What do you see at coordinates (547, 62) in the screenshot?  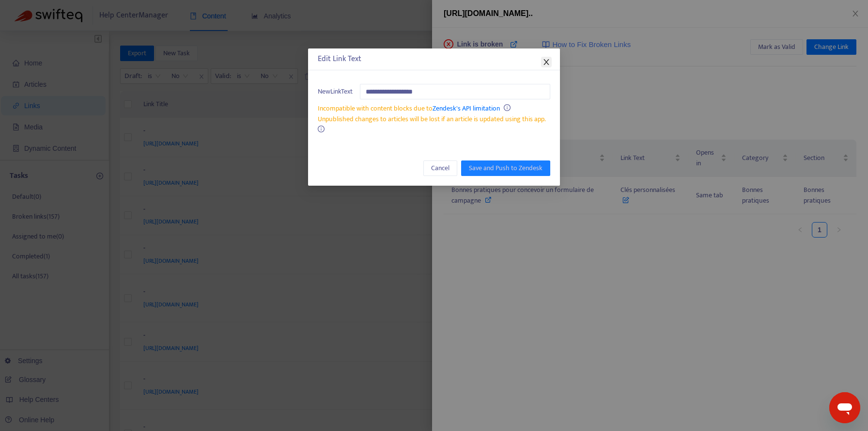 I see `span: close` at bounding box center [547, 62].